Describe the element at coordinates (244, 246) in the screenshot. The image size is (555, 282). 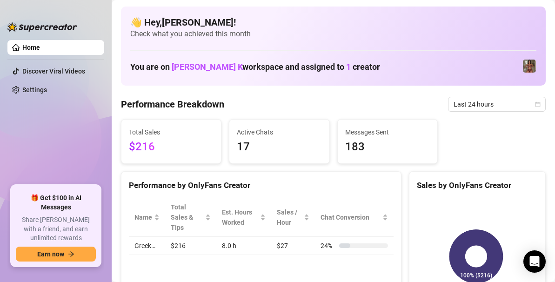
I see `td: 8.0 h` at that location.